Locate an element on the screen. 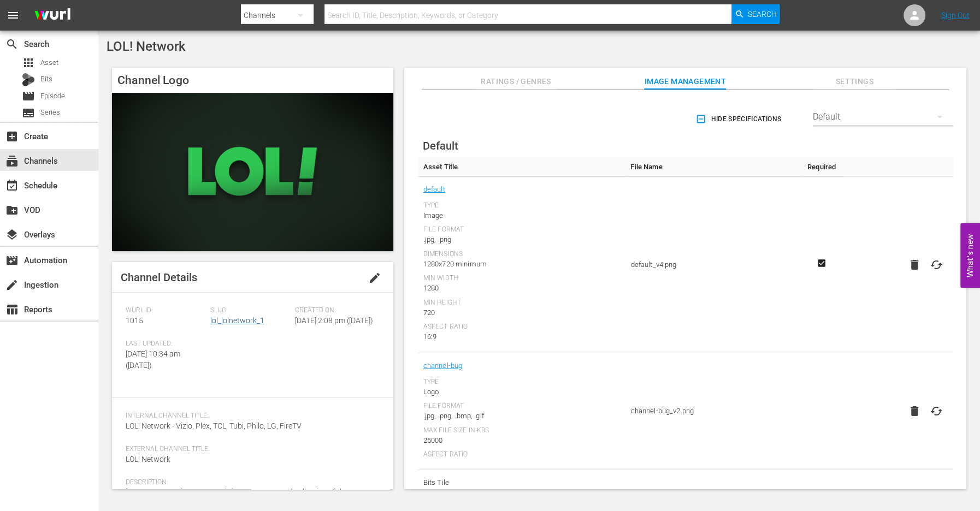 The image size is (980, 511). span: Description: is located at coordinates (250, 482).